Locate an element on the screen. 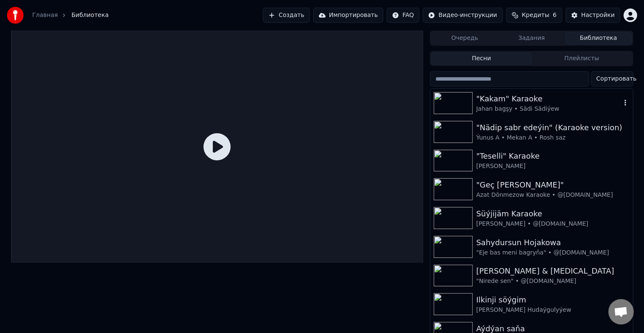  div: "Nädip sabr edeýin" (Karaoke version) is located at coordinates (553, 128).